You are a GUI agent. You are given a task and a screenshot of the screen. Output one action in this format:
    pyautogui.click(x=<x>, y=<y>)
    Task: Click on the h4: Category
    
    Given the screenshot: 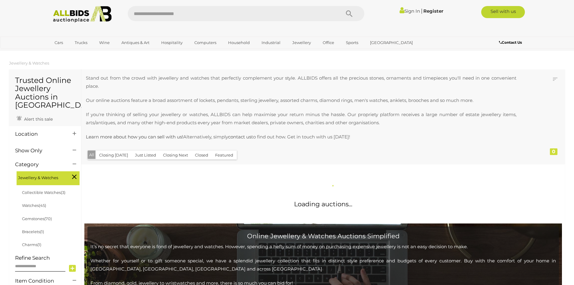 What is the action you would take?
    pyautogui.click(x=39, y=164)
    